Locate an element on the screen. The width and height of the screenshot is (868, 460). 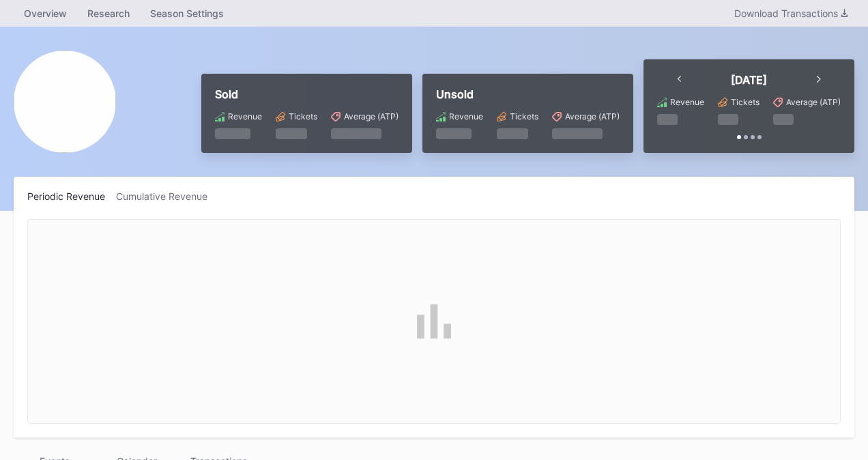
div: Research is located at coordinates (109, 13).